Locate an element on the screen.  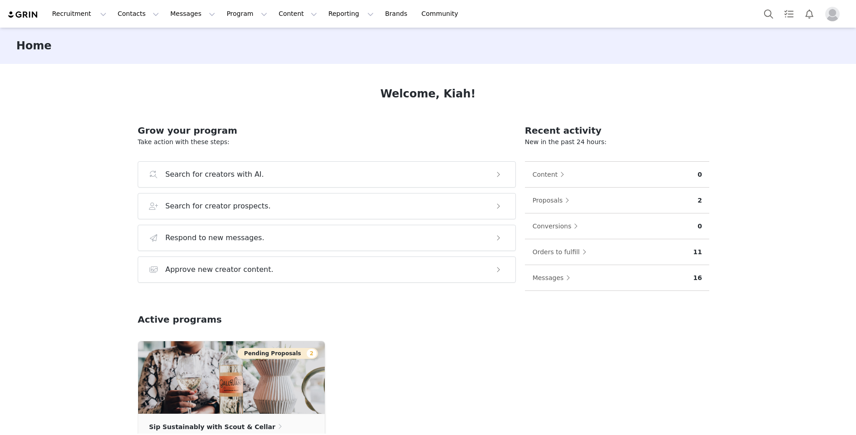
button: Conversions is located at coordinates (557, 226).